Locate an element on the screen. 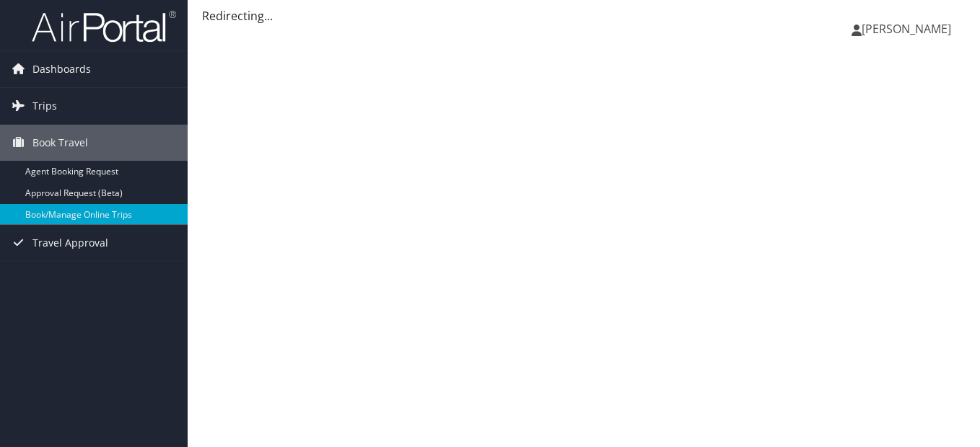 The image size is (980, 447). span: Travel Approval is located at coordinates (70, 243).